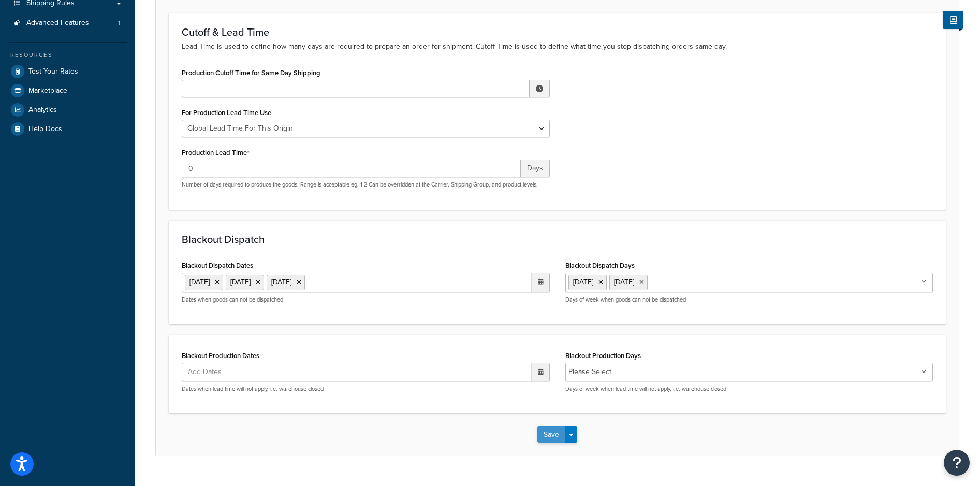 The image size is (980, 486). I want to click on li: Marketplace, so click(67, 90).